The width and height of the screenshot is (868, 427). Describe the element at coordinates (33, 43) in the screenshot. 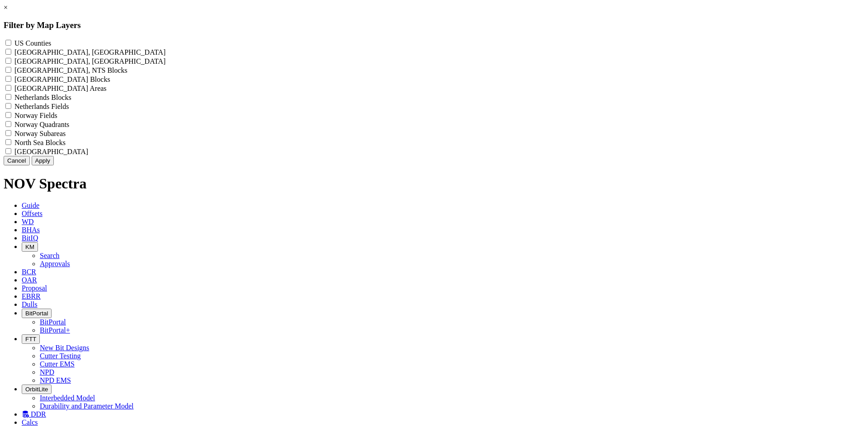

I see `label: US Counties` at that location.